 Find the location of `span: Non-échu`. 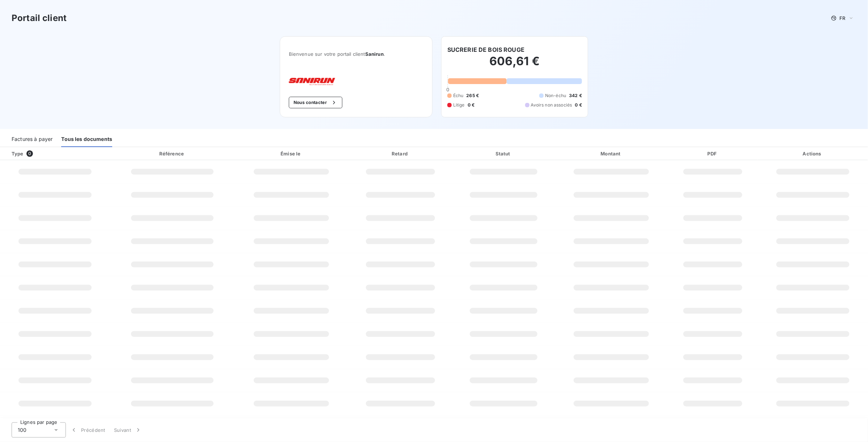

span: Non-échu is located at coordinates (555, 96).